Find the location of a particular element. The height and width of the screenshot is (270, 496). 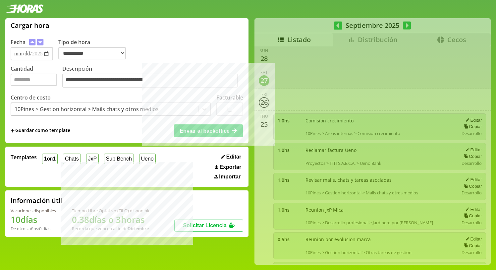

h2: Información útil is located at coordinates (36, 200).